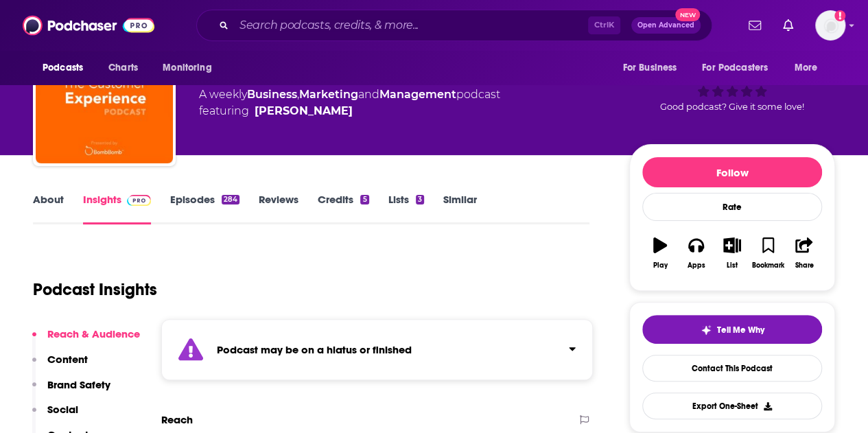 The image size is (868, 433). What do you see at coordinates (315, 349) in the screenshot?
I see `strong: Podcast may be on a hiatus or finished` at bounding box center [315, 349].